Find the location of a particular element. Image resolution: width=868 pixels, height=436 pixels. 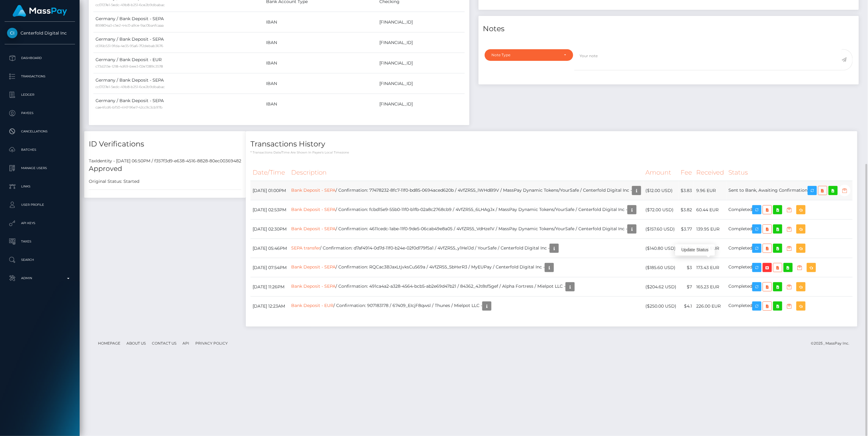

p: Batches is located at coordinates (40, 150).